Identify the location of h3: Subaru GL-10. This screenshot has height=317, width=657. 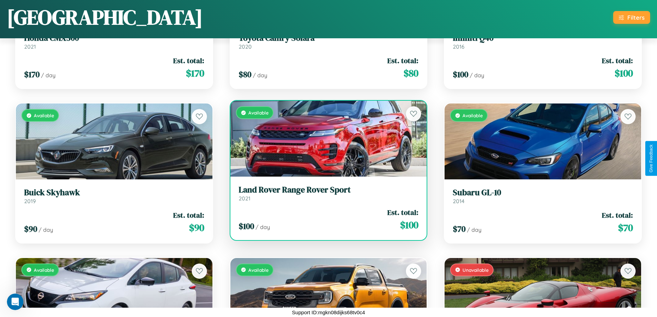
(543, 193).